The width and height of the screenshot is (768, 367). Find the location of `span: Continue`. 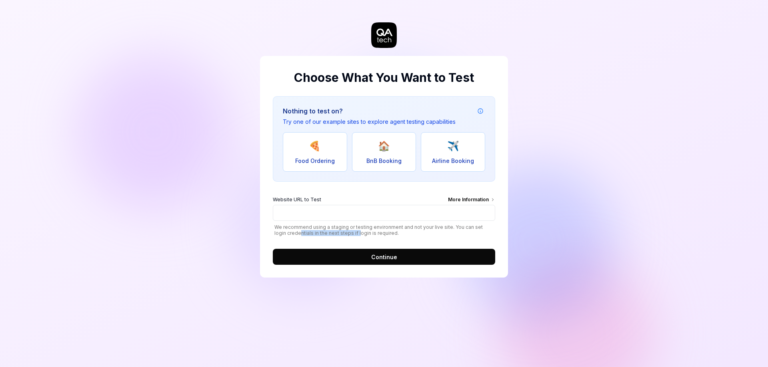

span: Continue is located at coordinates (384, 257).